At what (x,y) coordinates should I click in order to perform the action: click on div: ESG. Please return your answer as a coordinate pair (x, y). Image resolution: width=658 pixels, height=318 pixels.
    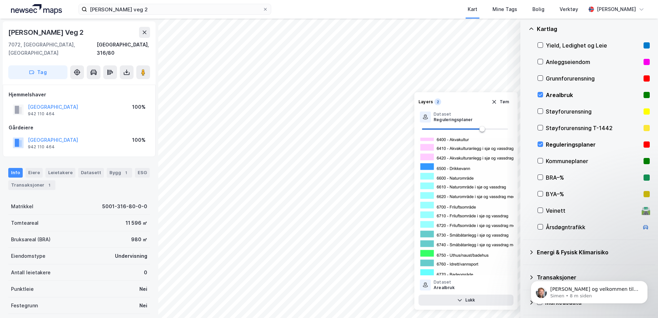
    Looking at the image, I should click on (142, 173).